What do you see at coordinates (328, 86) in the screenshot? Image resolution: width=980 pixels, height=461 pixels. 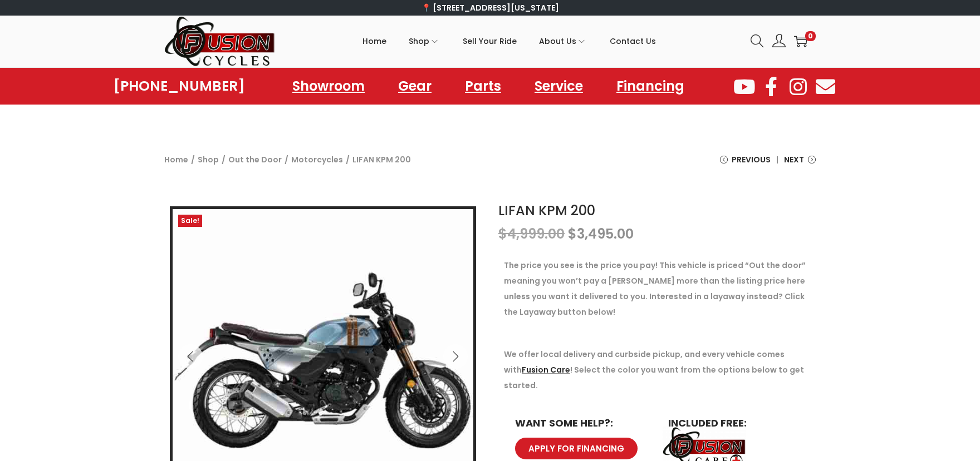 I see `a: Showroom` at bounding box center [328, 86].